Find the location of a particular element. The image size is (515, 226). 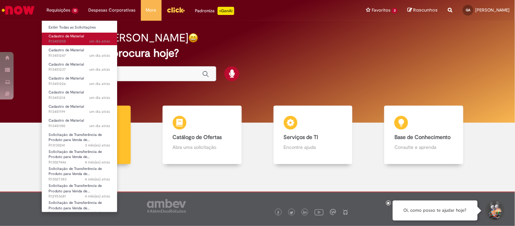

span: R13451237 is located at coordinates (79, 70).